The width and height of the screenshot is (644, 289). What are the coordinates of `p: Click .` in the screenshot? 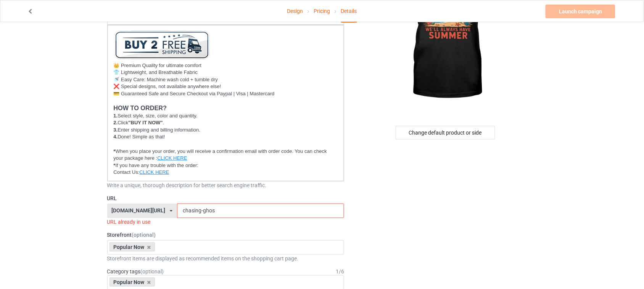 It's located at (226, 123).